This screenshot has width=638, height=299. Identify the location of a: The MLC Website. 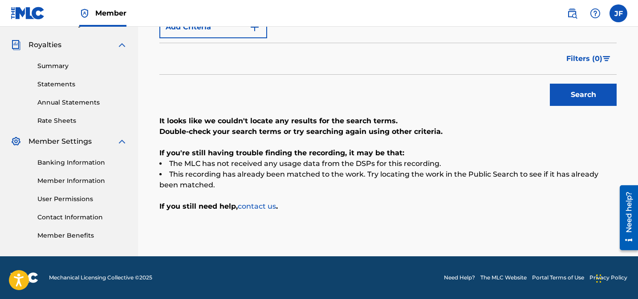
(504, 278).